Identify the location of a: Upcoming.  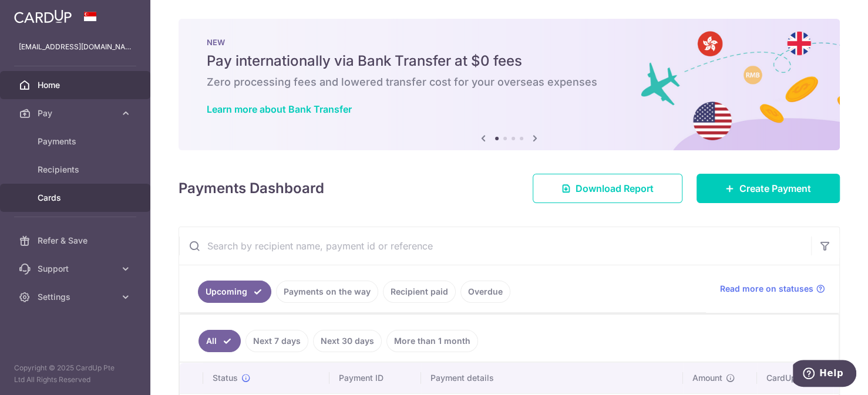
(235, 292).